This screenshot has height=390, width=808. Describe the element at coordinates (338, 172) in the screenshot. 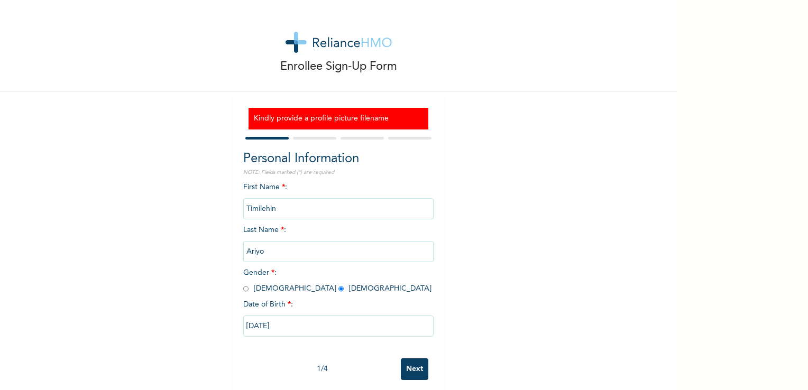

I see `p: NOTE: Fields marked (*) are required` at that location.